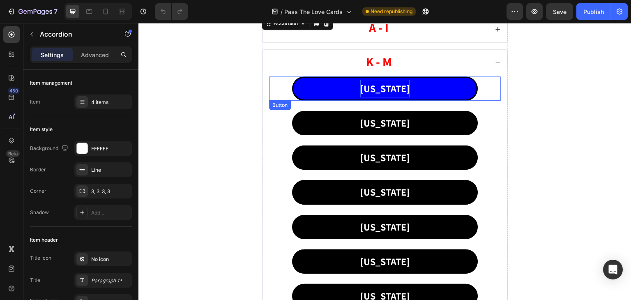  I want to click on strong: K - M, so click(240, 39).